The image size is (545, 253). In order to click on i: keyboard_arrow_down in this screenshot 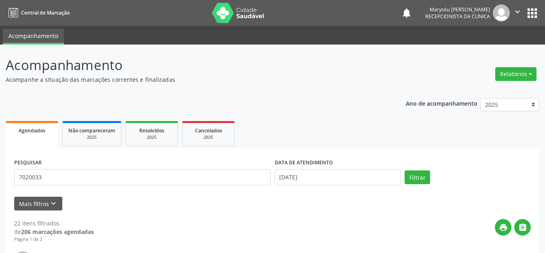, I will do `click(53, 203)`.